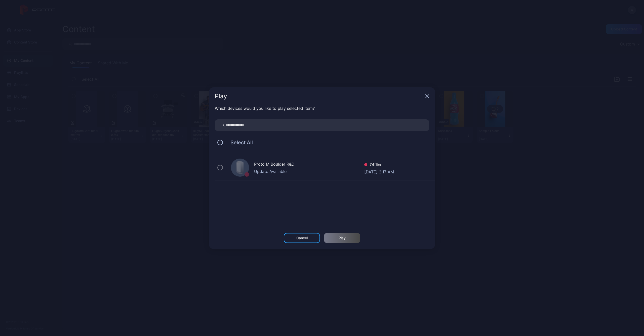  What do you see at coordinates (322, 109) in the screenshot?
I see `div: Which devices would you like to play selected item?` at bounding box center [322, 109].